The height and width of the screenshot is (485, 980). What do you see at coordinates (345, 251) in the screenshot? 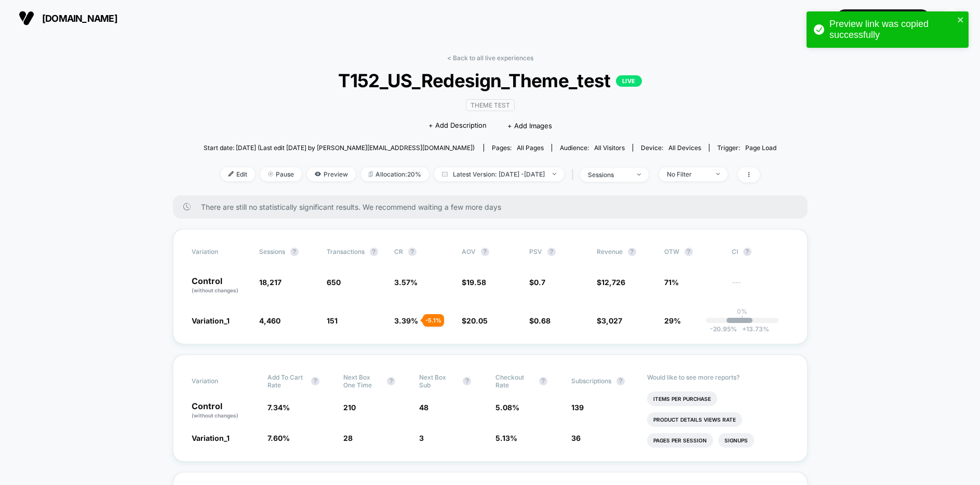
I see `span: Transactions` at bounding box center [345, 251].